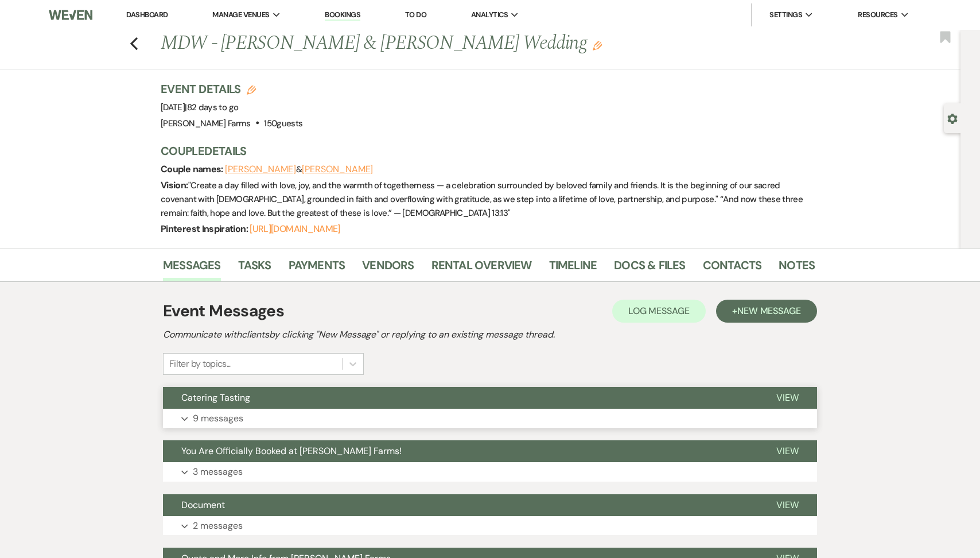 The height and width of the screenshot is (558, 980). What do you see at coordinates (216, 397) in the screenshot?
I see `span: Catering Tasting` at bounding box center [216, 397].